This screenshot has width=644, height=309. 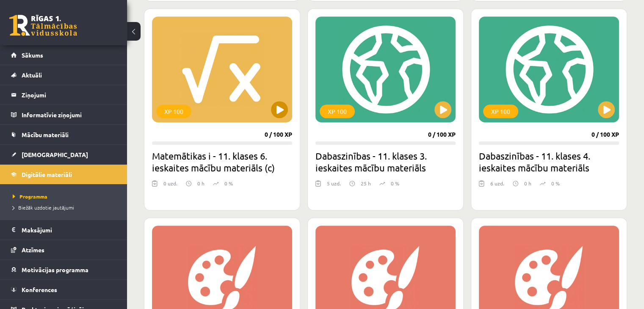 I want to click on span: Konferences, so click(x=39, y=290).